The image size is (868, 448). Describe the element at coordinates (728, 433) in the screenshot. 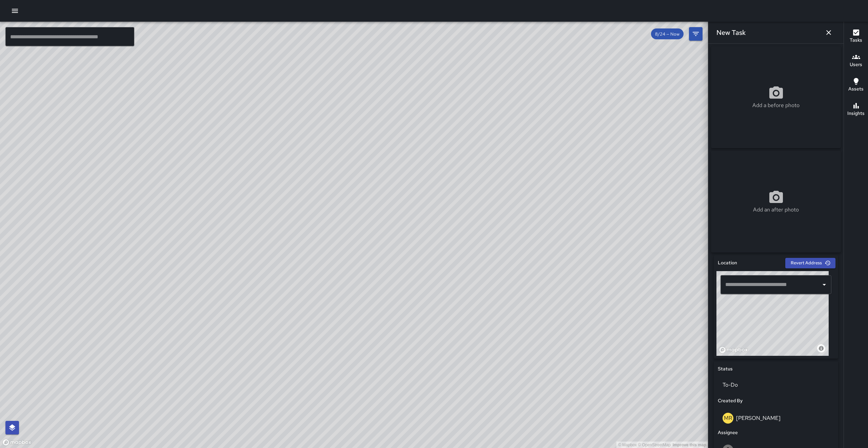

I see `h6: Assignee` at that location.